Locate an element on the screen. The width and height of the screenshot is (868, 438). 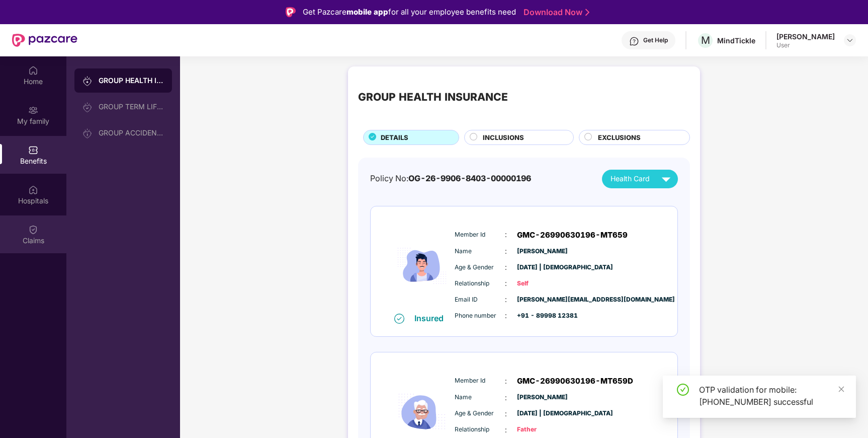
div: Get Help is located at coordinates (655, 40).